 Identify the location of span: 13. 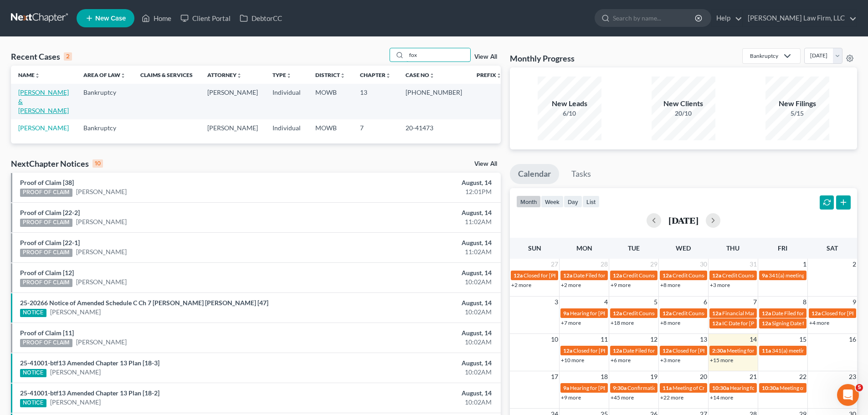
(703, 339).